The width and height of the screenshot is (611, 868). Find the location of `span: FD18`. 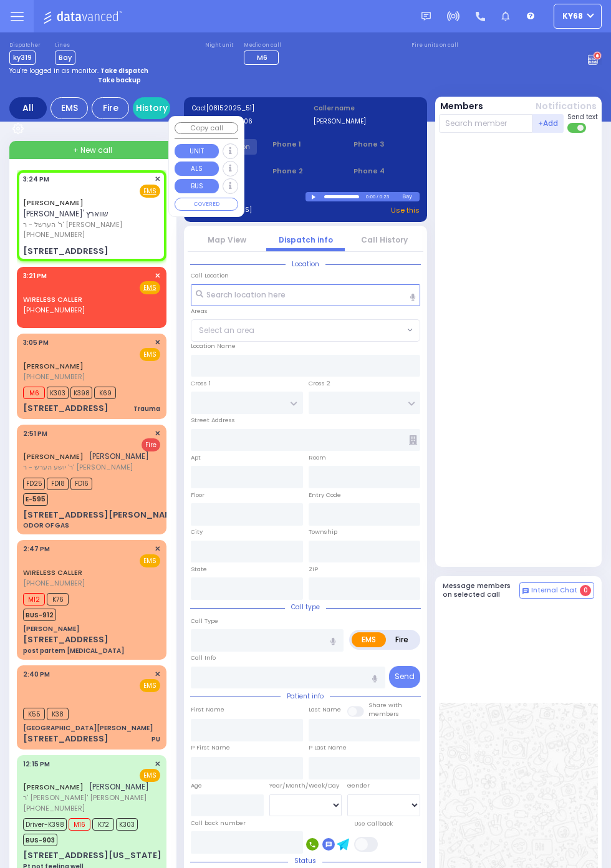

span: FD18 is located at coordinates (57, 484).